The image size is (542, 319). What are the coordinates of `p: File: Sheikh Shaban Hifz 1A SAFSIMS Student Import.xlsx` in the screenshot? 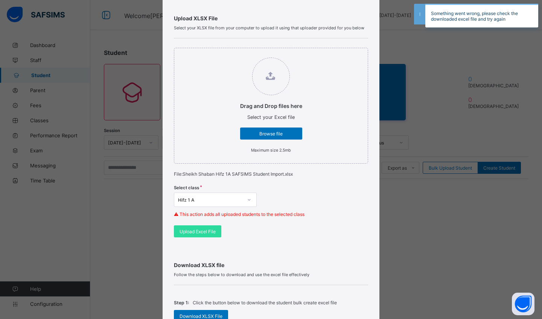 It's located at (271, 174).